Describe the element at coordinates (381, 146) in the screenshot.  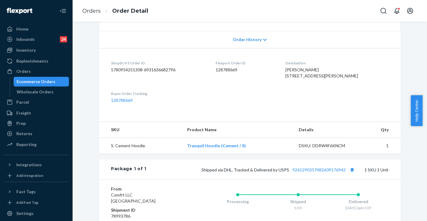
I see `td: 1` at that location.